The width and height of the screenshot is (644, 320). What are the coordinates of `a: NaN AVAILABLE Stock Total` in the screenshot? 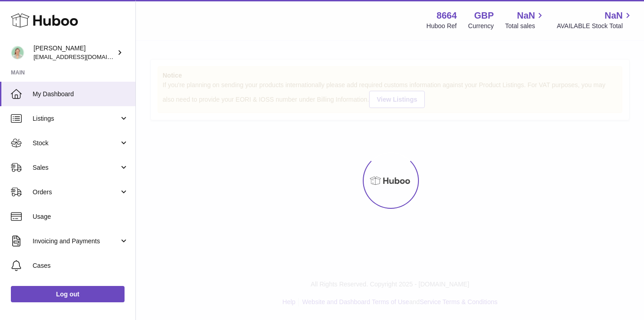 It's located at (594, 20).